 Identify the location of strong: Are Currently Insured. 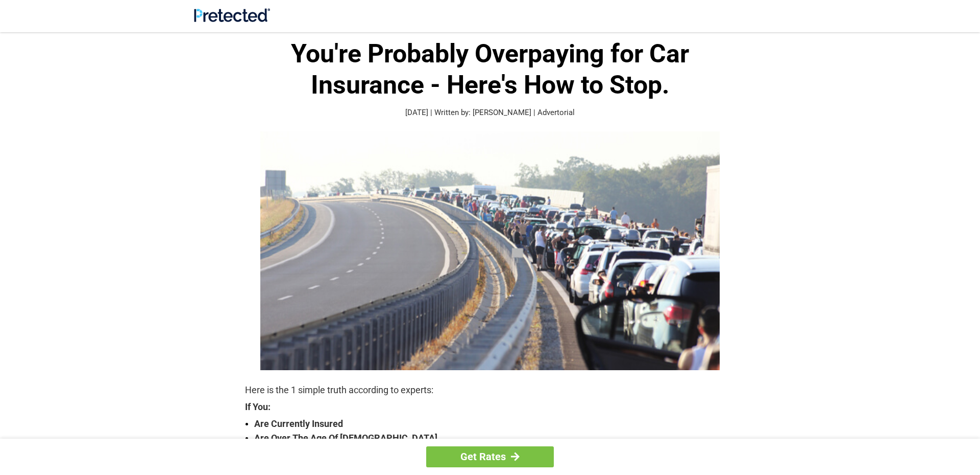
(494, 424).